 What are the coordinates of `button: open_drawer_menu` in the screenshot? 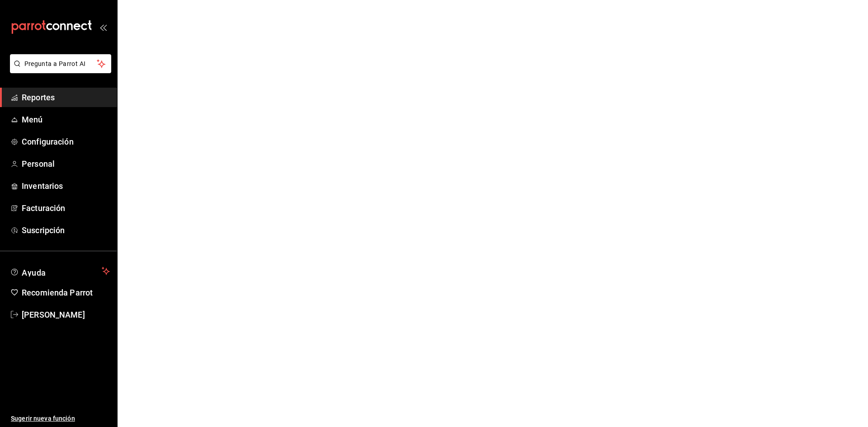 It's located at (103, 27).